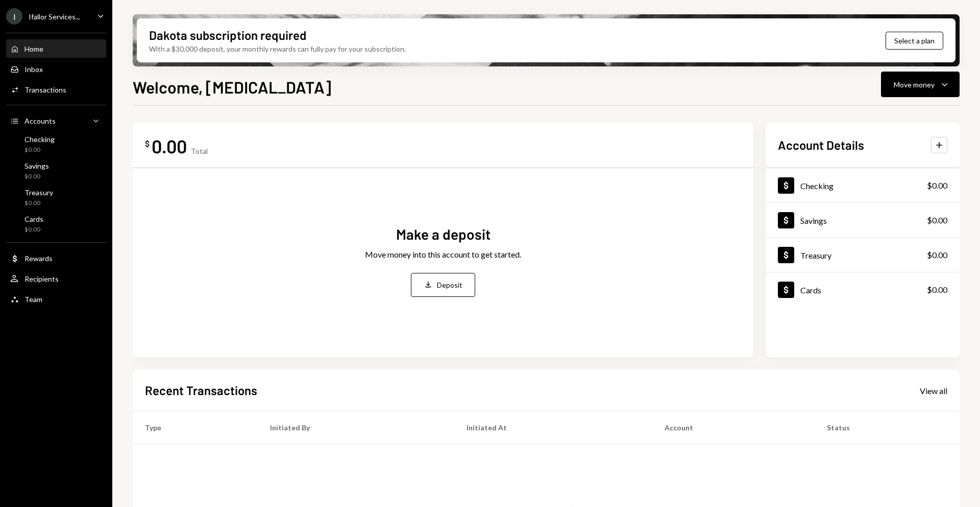  I want to click on div: Home, so click(34, 48).